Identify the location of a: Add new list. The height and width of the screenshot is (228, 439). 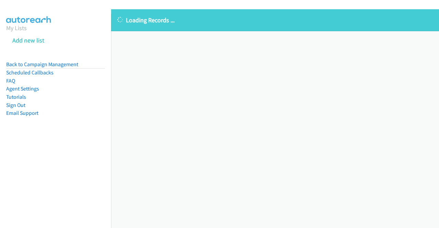
(28, 40).